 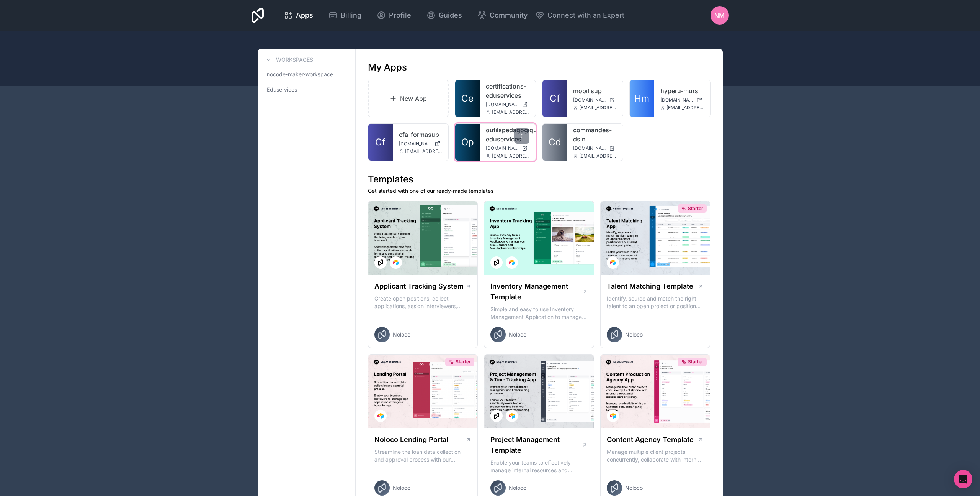 What do you see at coordinates (394, 15) in the screenshot?
I see `a: Profile` at bounding box center [394, 15].